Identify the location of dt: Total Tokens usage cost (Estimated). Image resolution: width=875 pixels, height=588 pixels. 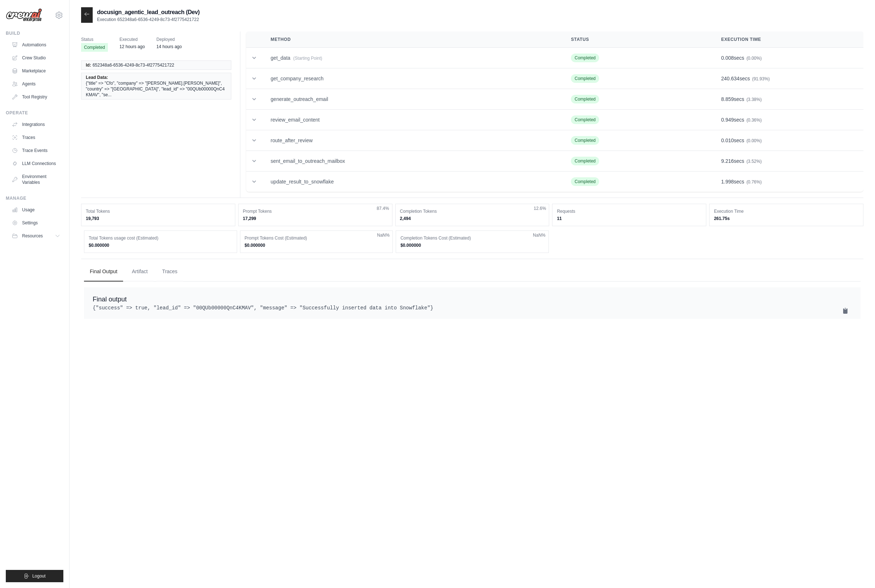
(160, 238).